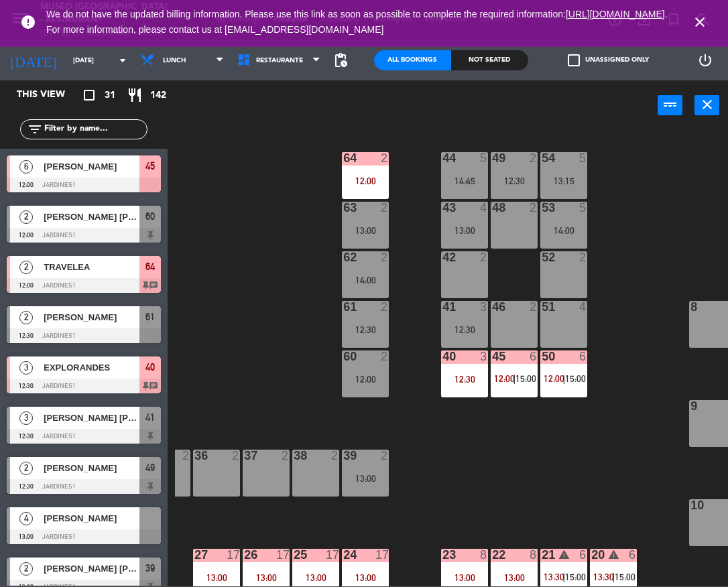 The height and width of the screenshot is (587, 728). What do you see at coordinates (541, 357) in the screenshot?
I see `div: 50` at bounding box center [541, 357].